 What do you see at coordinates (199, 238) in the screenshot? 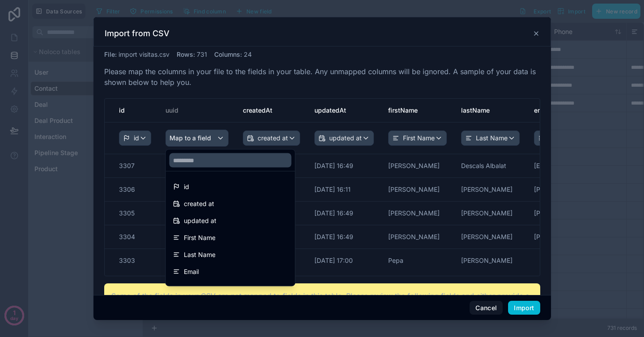
I see `span: First Name` at bounding box center [199, 238].